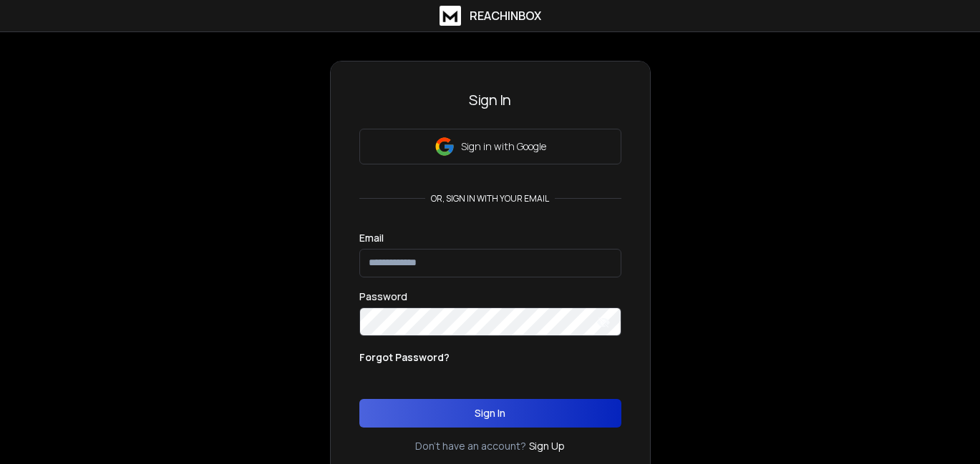  What do you see at coordinates (503, 147) in the screenshot?
I see `p: Sign in with Google` at bounding box center [503, 147].